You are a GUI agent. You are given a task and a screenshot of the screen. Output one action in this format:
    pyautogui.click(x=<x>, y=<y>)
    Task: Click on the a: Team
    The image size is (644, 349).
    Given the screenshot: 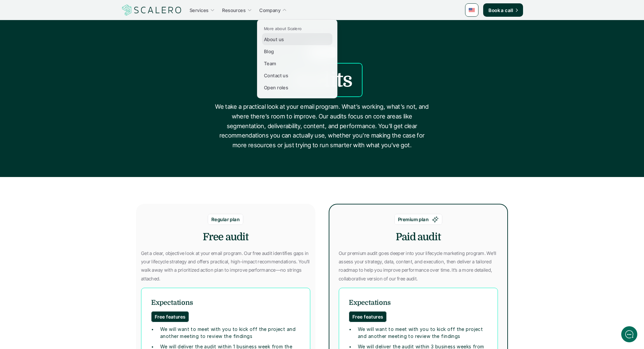 What is the action you would take?
    pyautogui.click(x=297, y=63)
    